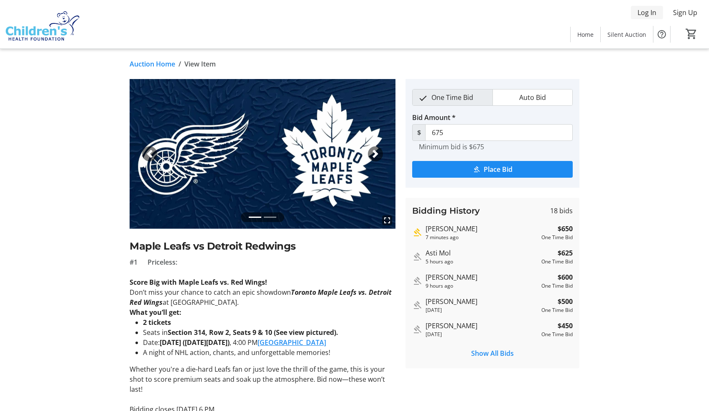  I want to click on strong: $625, so click(565, 253).